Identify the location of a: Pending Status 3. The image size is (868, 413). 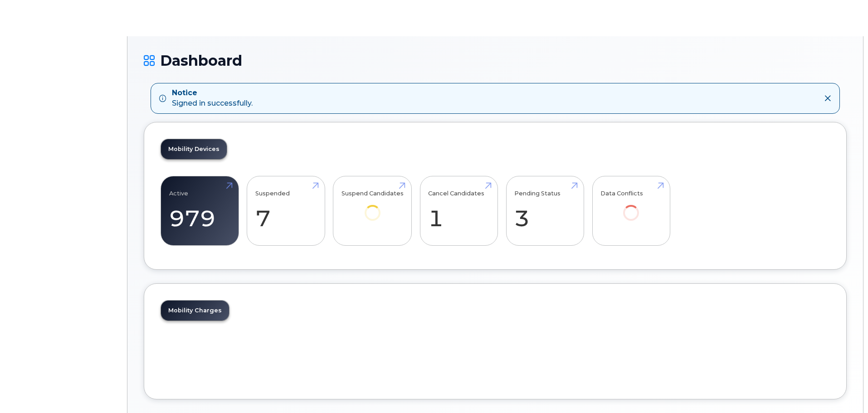
(545, 211).